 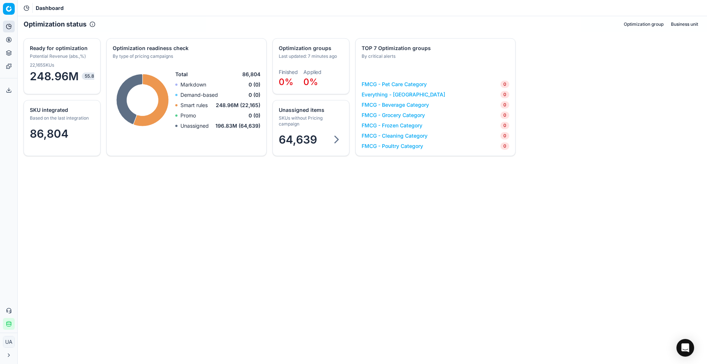 I want to click on div: Ready for optimization, so click(x=61, y=48).